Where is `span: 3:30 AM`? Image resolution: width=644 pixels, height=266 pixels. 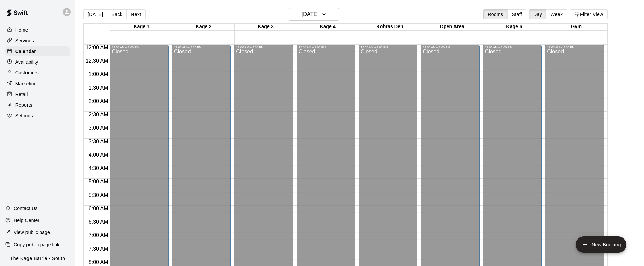
span: 3:30 AM is located at coordinates (98, 142).